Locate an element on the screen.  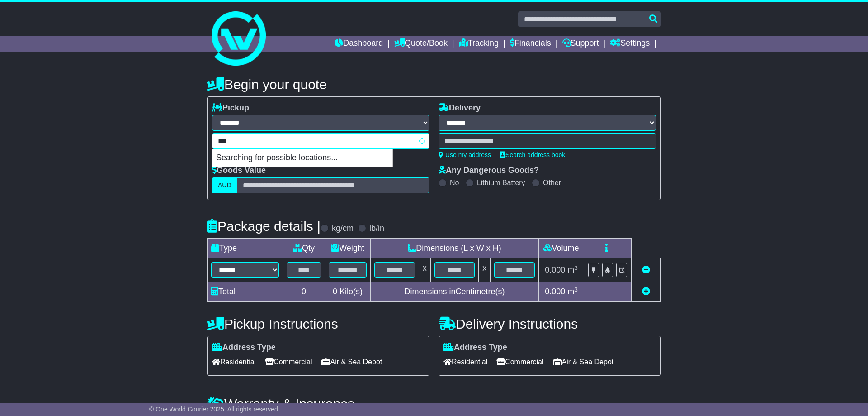
a: Remove this item is located at coordinates (646, 270).